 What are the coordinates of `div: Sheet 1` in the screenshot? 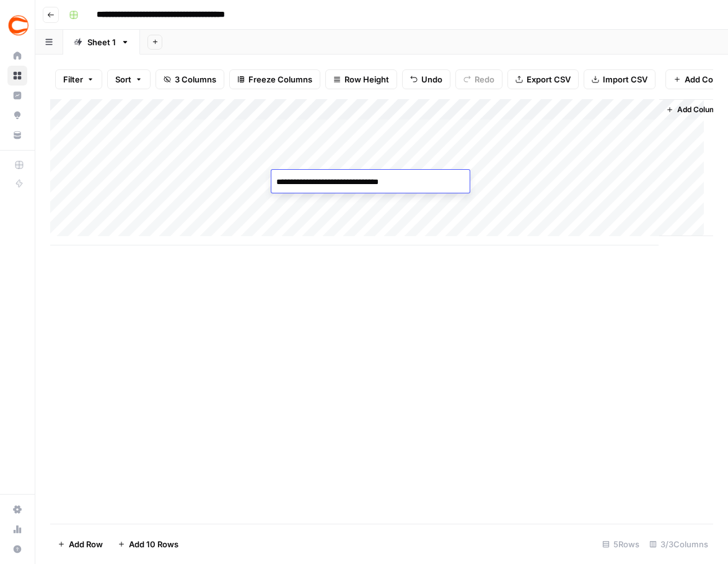 It's located at (102, 42).